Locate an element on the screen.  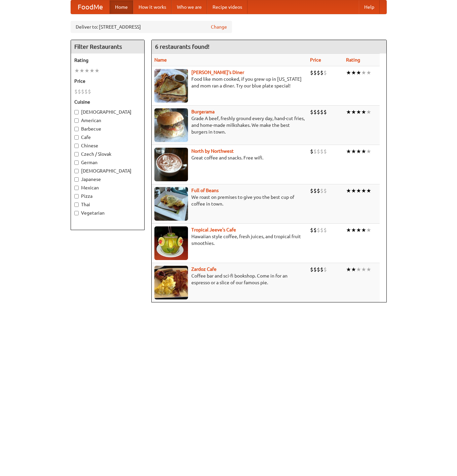
label: Mexican is located at coordinates (108, 188).